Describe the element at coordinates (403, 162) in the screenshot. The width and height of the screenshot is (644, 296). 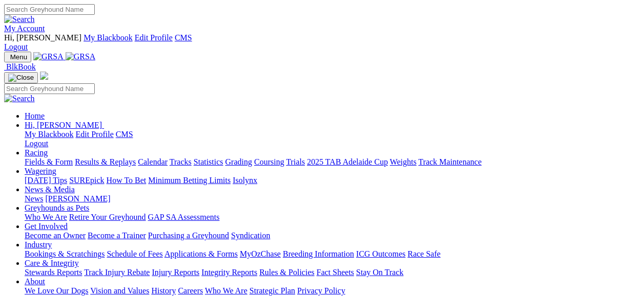
I see `a: Weights` at that location.